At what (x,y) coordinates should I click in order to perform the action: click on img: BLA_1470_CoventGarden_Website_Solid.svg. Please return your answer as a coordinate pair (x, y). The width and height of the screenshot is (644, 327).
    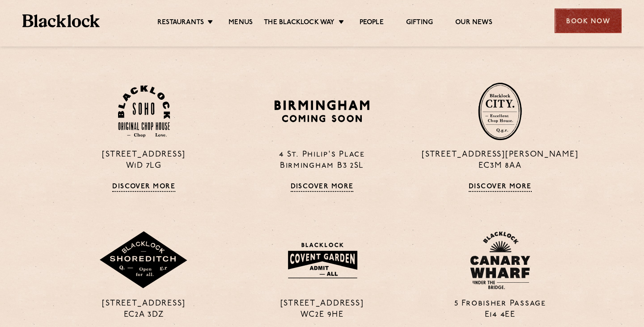
    Looking at the image, I should click on (322, 260).